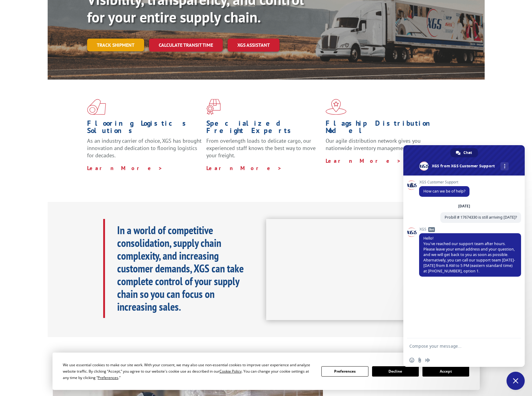  What do you see at coordinates (457, 346) in the screenshot?
I see `textarea: Compose your message...` at bounding box center [457, 346].